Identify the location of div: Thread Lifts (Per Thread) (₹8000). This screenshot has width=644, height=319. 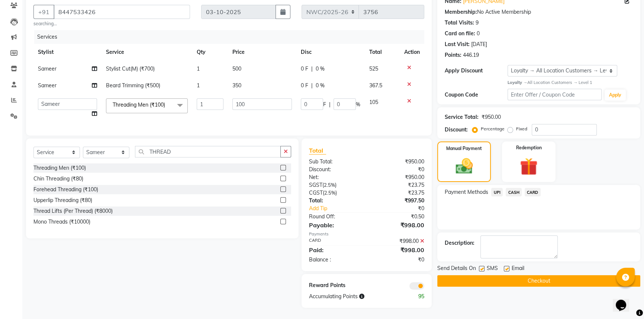
(73, 211).